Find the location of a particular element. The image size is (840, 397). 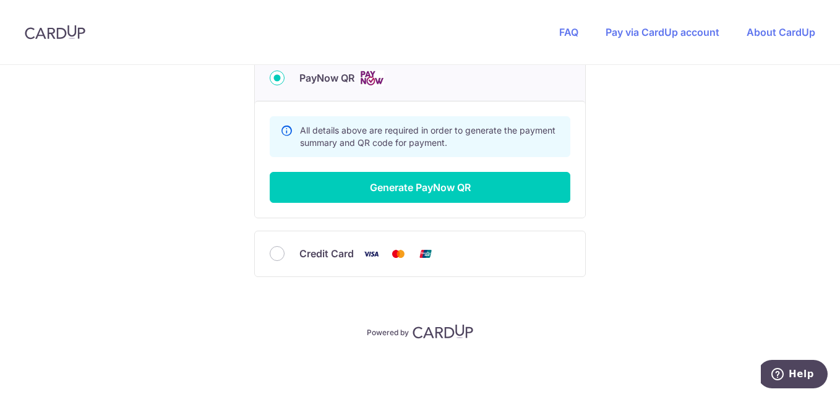

a: Pay via CardUp account is located at coordinates (663, 32).